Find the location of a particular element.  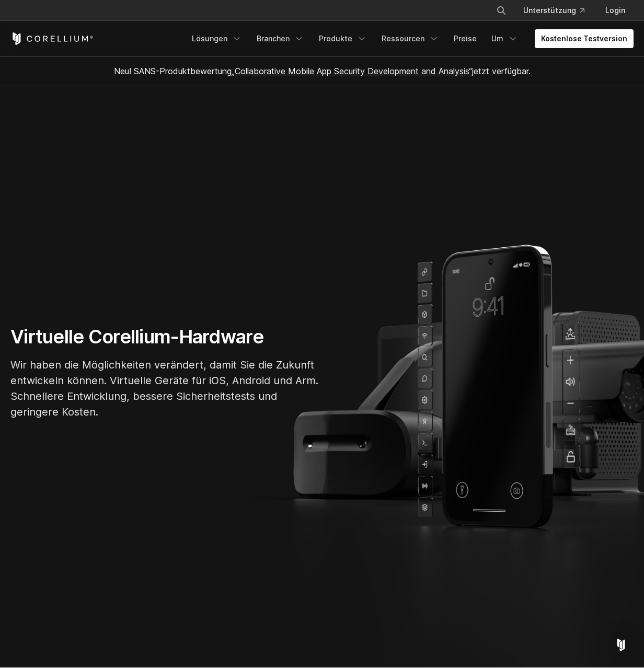

font: Wir haben die Möglichkeiten verändert, damit Sie die Zukunft entwickeln können. Virtuelle Geräte ... is located at coordinates (164, 389).